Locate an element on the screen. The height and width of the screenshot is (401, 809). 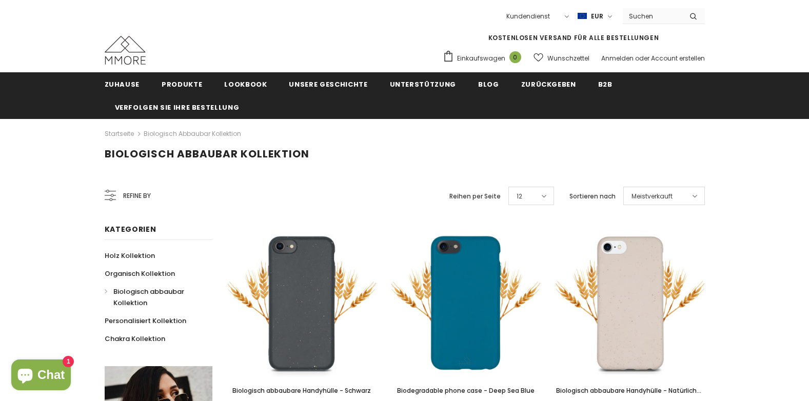
span: Blog is located at coordinates (489, 84).